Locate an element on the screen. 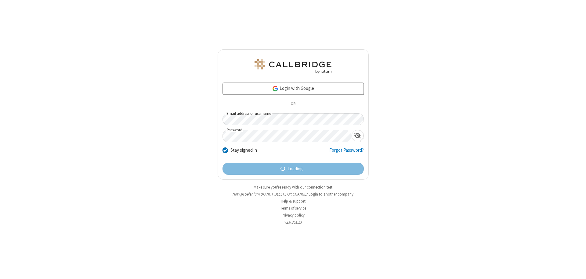 This screenshot has width=586, height=279. input: Password is located at coordinates (287, 136).